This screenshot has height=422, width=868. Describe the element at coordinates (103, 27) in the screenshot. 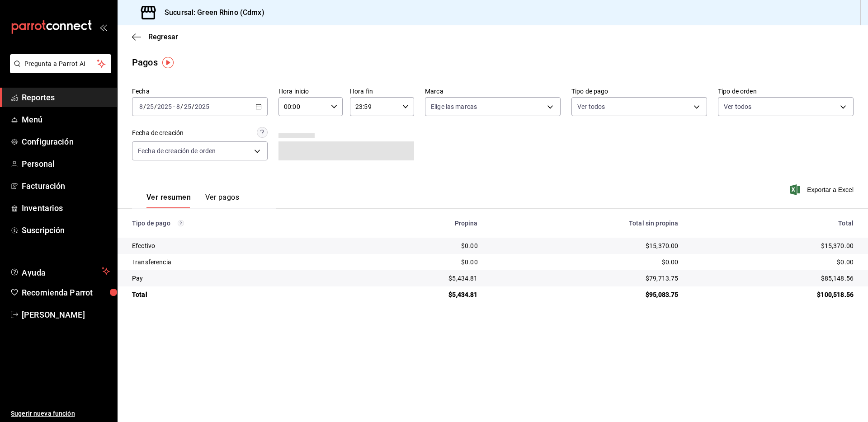

I see `button: open_drawer_menu` at that location.